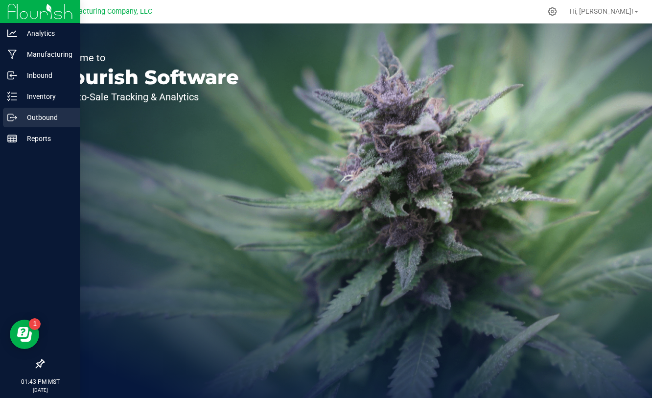 The height and width of the screenshot is (398, 652). Describe the element at coordinates (6, 5) in the screenshot. I see `span: 1` at that location.